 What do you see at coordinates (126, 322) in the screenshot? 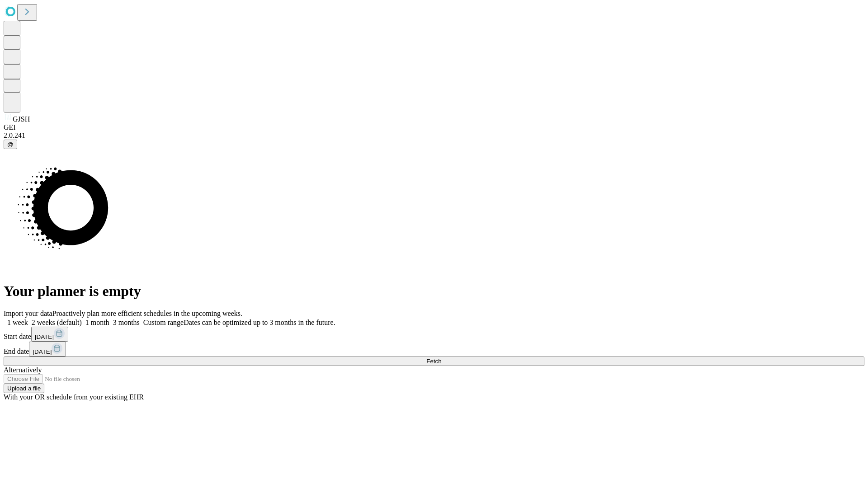
I see `span: 3 months` at bounding box center [126, 322].